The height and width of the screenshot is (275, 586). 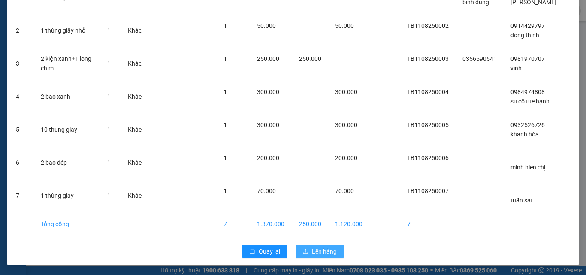 I want to click on td: 5, so click(x=21, y=129).